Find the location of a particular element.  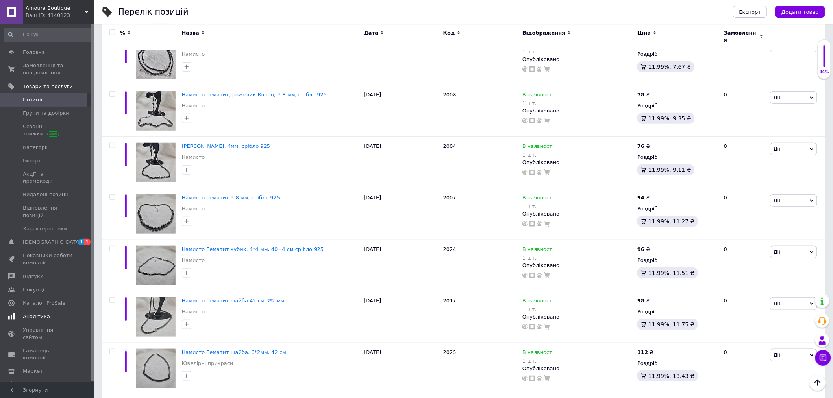

span: 11.99%, 11.75 ₴ is located at coordinates (672, 325).